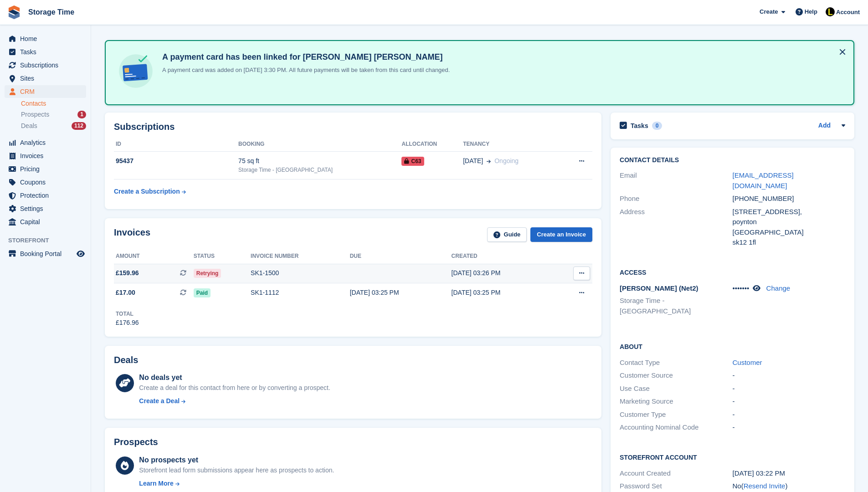  I want to click on th: Due, so click(400, 257).